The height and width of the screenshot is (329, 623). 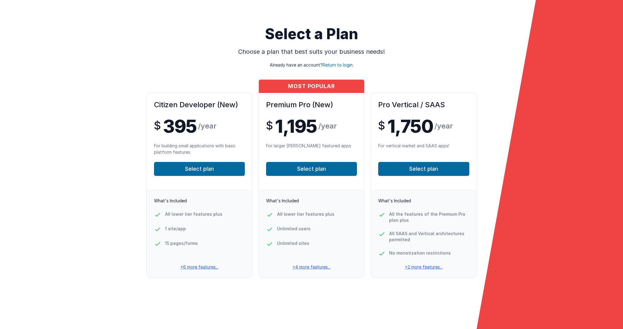 I want to click on p: 1 site/app, so click(x=175, y=229).